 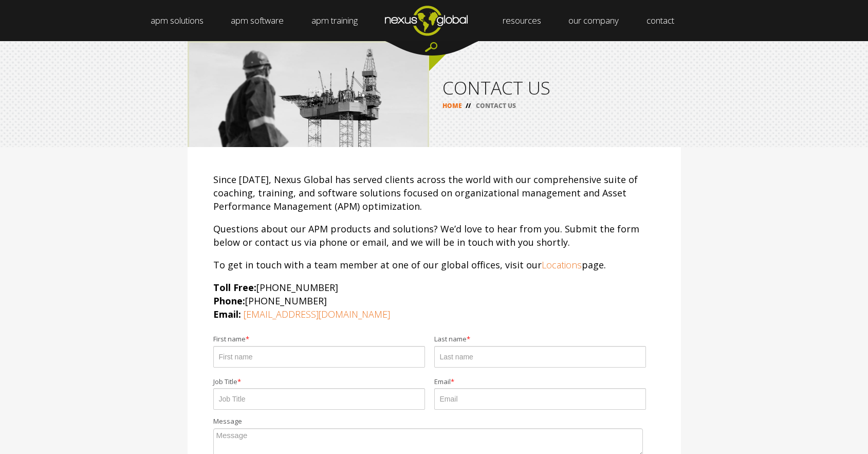 I want to click on input: Last name, so click(x=541, y=357).